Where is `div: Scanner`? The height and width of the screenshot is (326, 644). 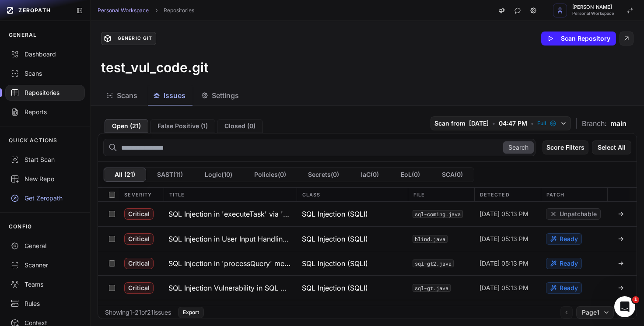 div: Scanner is located at coordinates (45, 265).